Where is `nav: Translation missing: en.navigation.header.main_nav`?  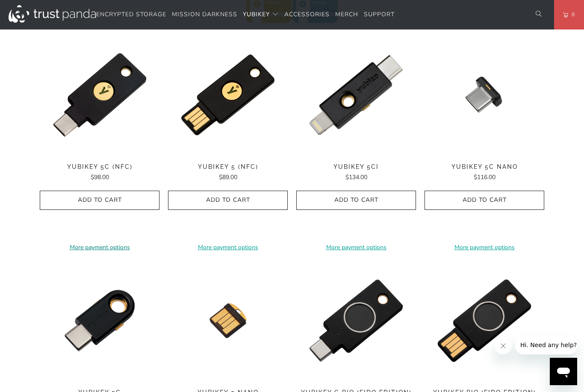 nav: Translation missing: en.navigation.header.main_nav is located at coordinates (245, 15).